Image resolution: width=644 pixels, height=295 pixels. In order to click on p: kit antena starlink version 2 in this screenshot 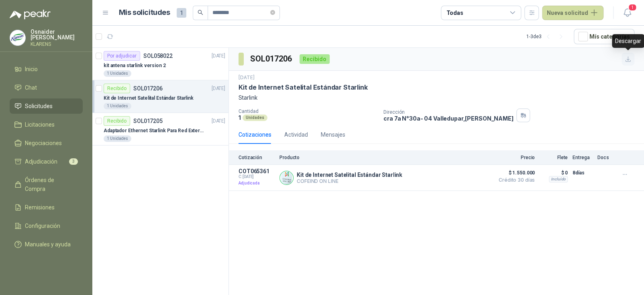, I will do `click(135, 65)`.